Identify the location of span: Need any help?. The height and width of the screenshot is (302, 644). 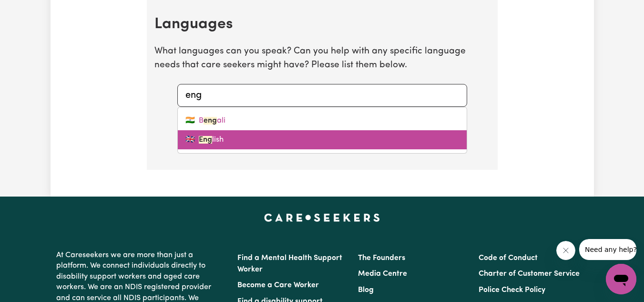
(32, 11).